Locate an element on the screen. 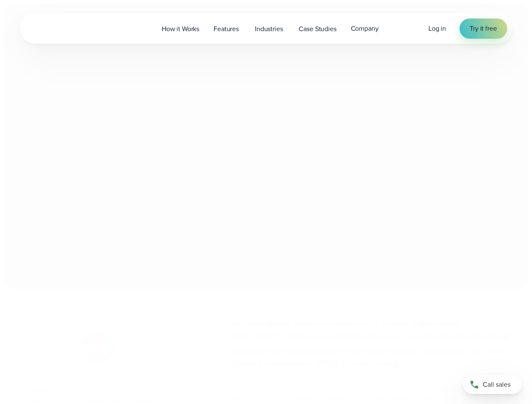 The image size is (532, 404). span: Company is located at coordinates (365, 29).